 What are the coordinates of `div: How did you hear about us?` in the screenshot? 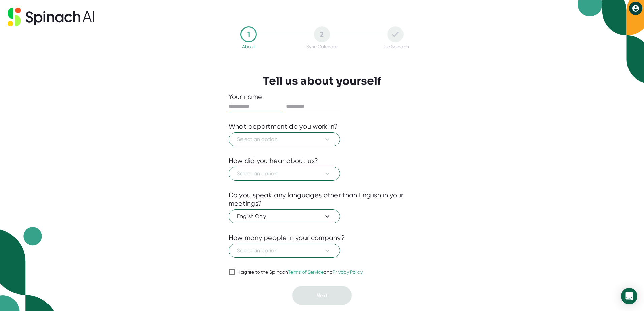 It's located at (273, 160).